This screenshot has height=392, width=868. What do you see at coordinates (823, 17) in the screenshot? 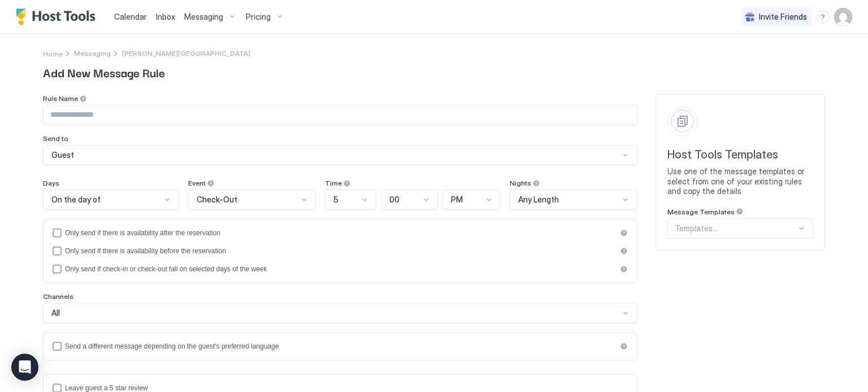
I see `div: menu` at bounding box center [823, 17].